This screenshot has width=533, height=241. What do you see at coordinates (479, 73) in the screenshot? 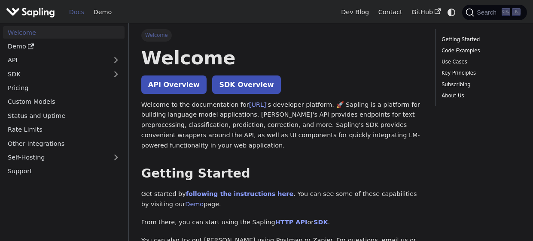
I see `a: Key Principles` at bounding box center [479, 73].